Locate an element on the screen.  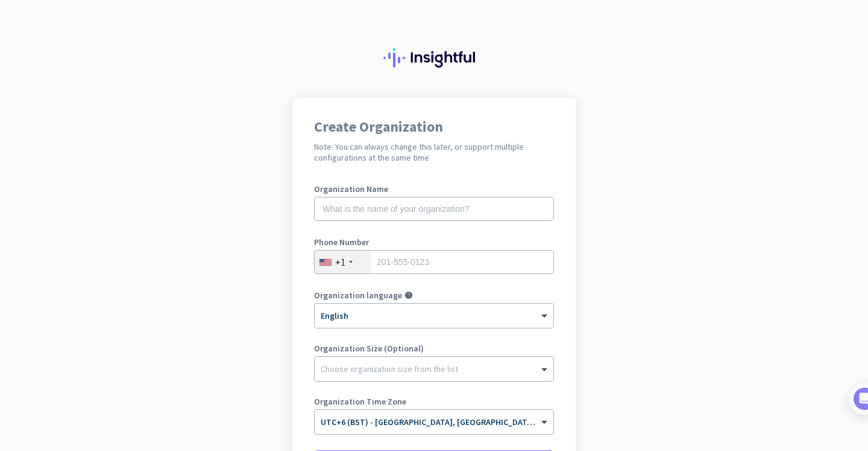
img: Insightful is located at coordinates (434, 57).